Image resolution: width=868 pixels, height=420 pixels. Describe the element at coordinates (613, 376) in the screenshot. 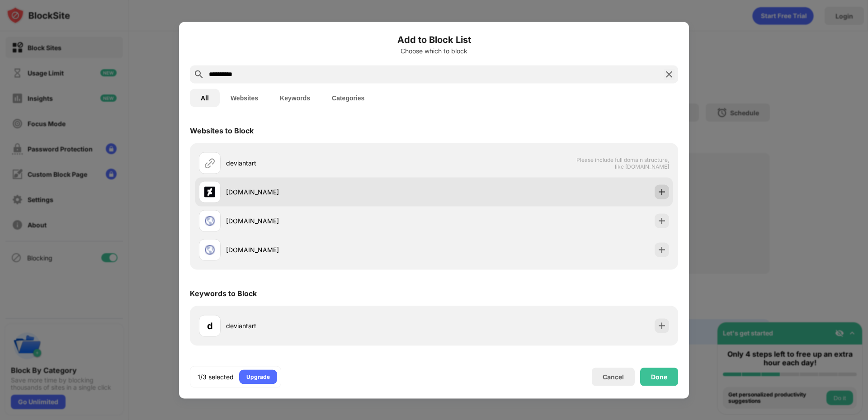

I see `div: Cancel` at that location.